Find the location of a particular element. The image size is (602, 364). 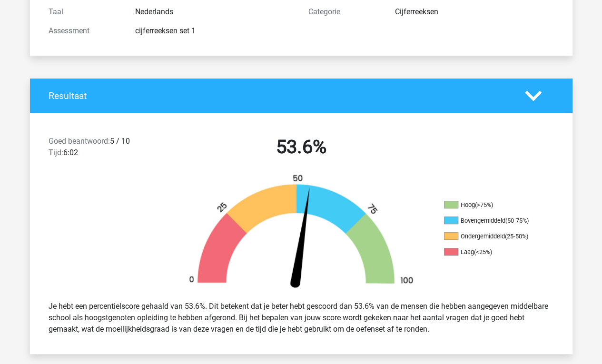

div: (<25%) is located at coordinates (483, 251).